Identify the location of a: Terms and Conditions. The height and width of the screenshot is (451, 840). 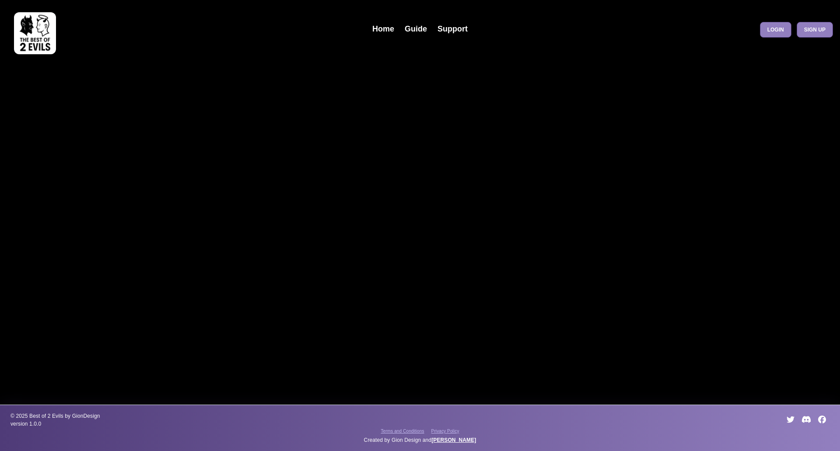
(402, 431).